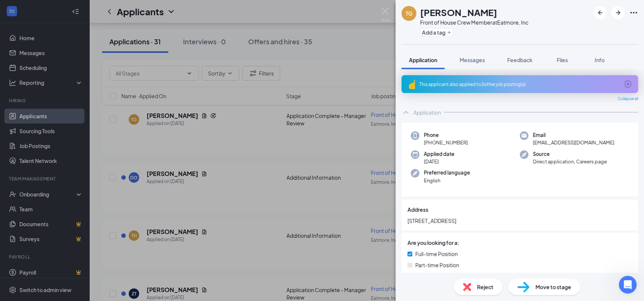 This screenshot has height=301, width=644. Describe the element at coordinates (628, 84) in the screenshot. I see `svg: ArrowCircle` at that location.